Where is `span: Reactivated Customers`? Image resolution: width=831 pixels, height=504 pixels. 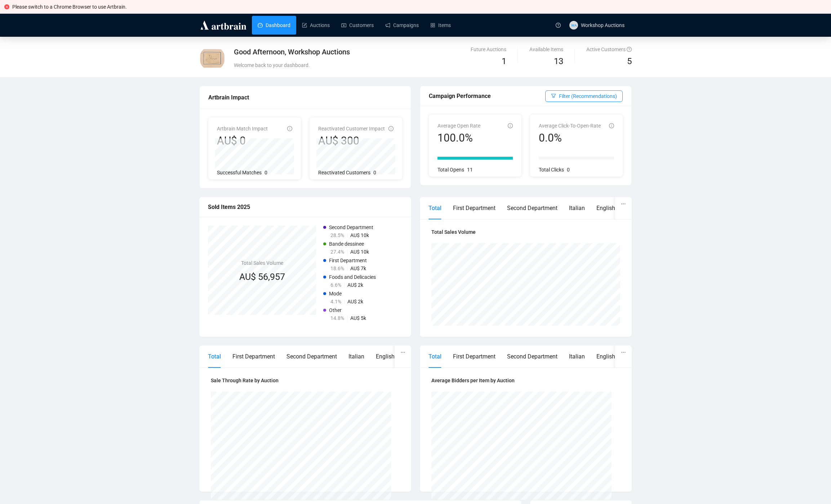
span: Reactivated Customers is located at coordinates (344, 173).